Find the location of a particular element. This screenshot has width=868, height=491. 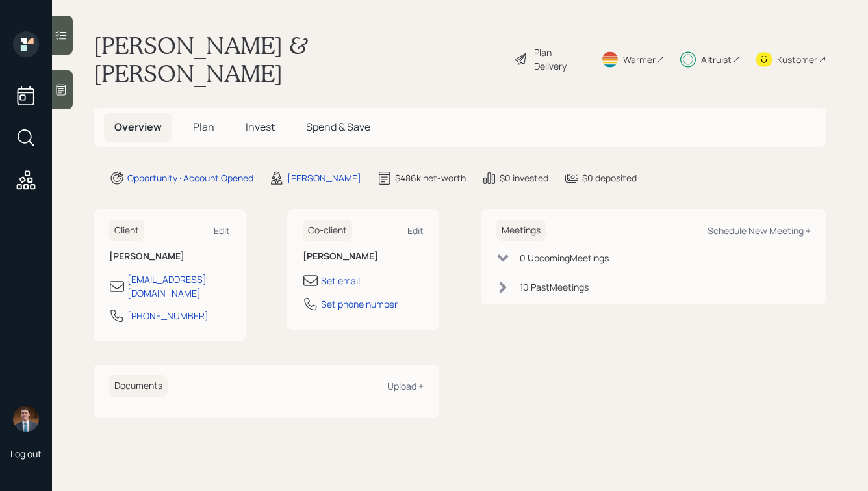

div: Warmer is located at coordinates (639, 59).